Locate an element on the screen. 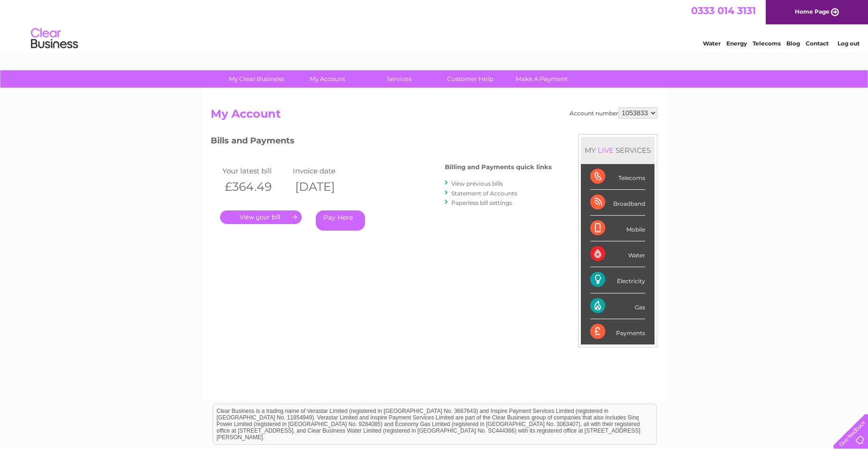 This screenshot has height=449, width=868. a: Statement of Accounts is located at coordinates (484, 193).